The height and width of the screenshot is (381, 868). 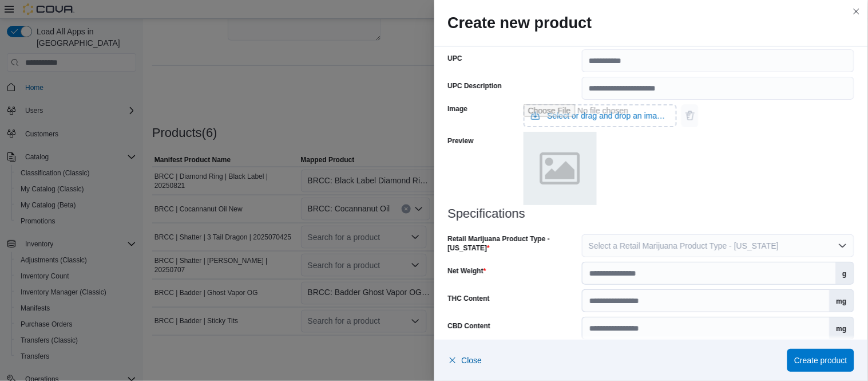 What do you see at coordinates (467, 271) in the screenshot?
I see `label: Net Weight` at bounding box center [467, 271].